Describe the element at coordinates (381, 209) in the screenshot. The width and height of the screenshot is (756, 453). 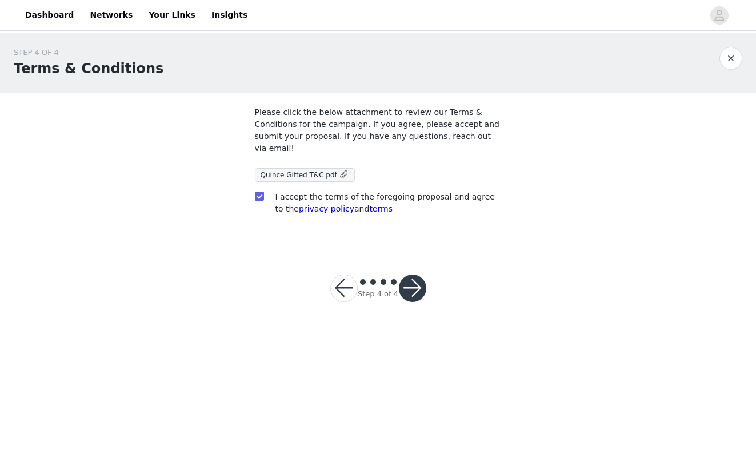
I see `a: terms` at that location.